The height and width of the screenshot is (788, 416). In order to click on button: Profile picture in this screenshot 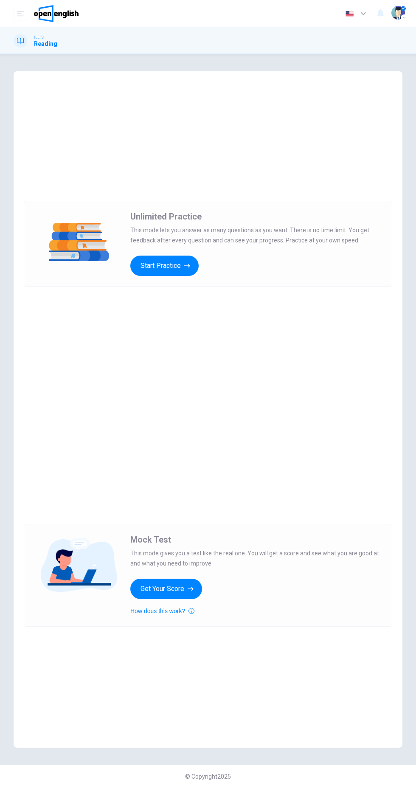, I will do `click(398, 13)`.